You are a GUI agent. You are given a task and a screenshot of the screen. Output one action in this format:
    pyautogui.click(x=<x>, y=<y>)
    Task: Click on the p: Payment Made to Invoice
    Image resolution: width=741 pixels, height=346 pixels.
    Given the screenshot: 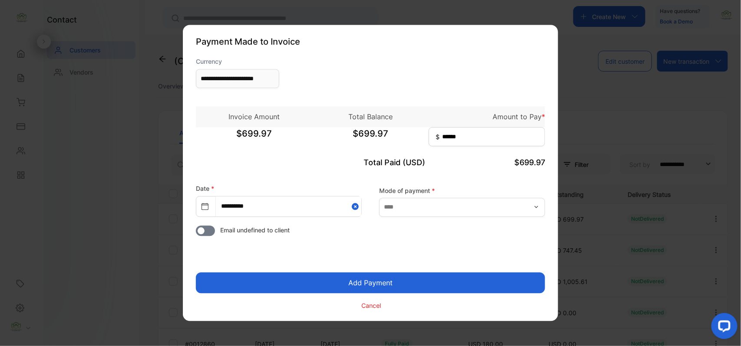 What is the action you would take?
    pyautogui.click(x=370, y=42)
    